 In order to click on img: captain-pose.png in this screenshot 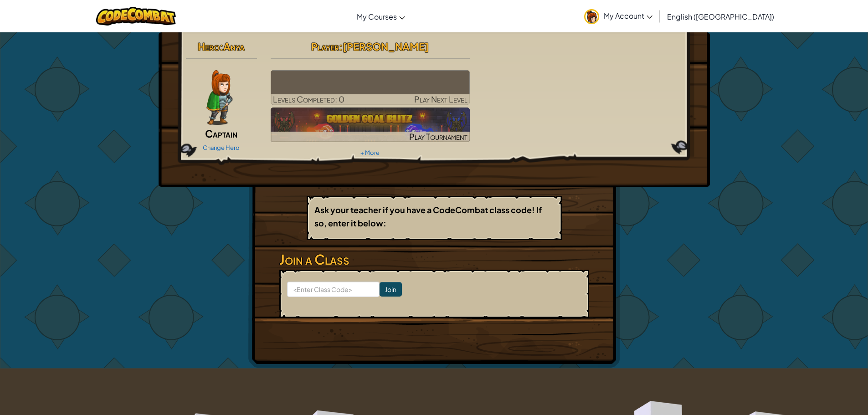, I will do `click(219, 98)`.